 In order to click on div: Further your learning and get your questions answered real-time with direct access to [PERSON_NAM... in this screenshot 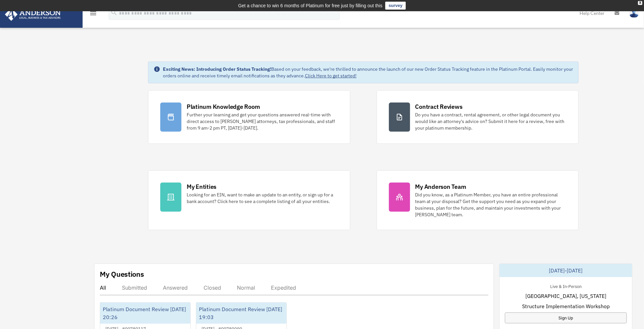, I will do `click(262, 121)`.